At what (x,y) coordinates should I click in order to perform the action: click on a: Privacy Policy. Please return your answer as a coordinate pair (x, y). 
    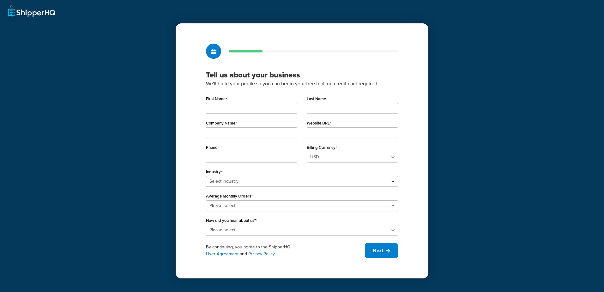
    Looking at the image, I should click on (262, 254).